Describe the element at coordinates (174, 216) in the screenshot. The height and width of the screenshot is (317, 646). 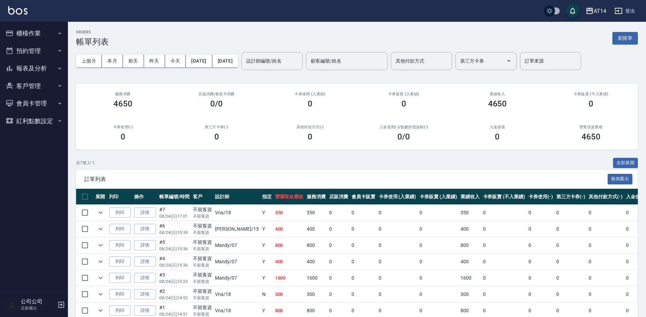
I see `p: 08/24 (日) 17:01` at that location.